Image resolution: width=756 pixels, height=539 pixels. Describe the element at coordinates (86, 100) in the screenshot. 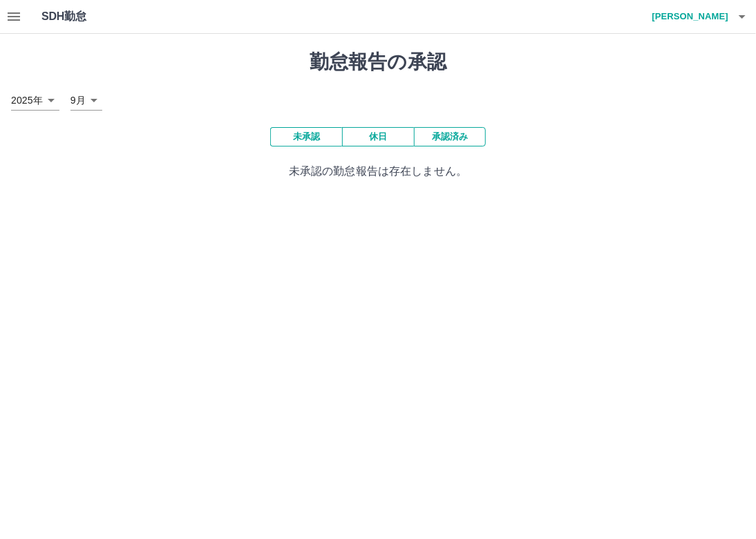

I see `div: 9月` at that location.